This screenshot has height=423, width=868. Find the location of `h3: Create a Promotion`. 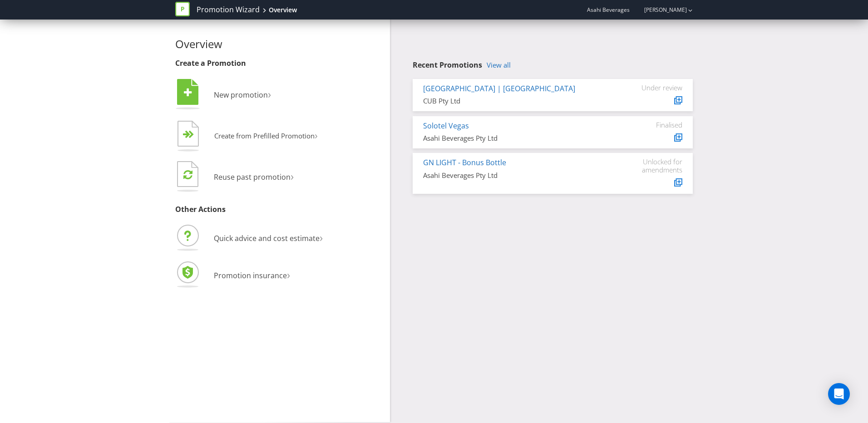

h3: Create a Promotion is located at coordinates (279, 63).